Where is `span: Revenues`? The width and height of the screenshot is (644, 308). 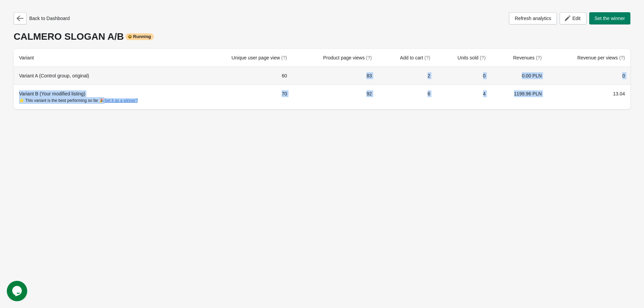
span: Revenues is located at coordinates (528, 58).